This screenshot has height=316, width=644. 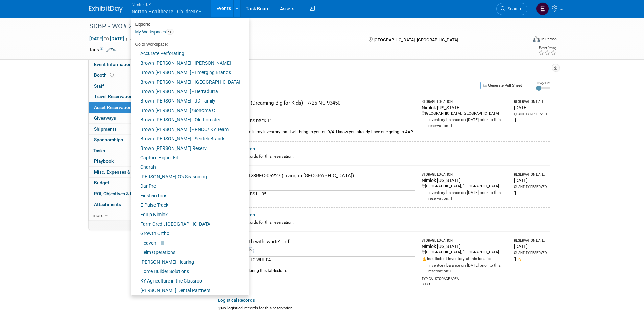 What do you see at coordinates (316, 260) in the screenshot?
I see `div: Internal Asset Id: TC-WUL-04` at bounding box center [316, 260].